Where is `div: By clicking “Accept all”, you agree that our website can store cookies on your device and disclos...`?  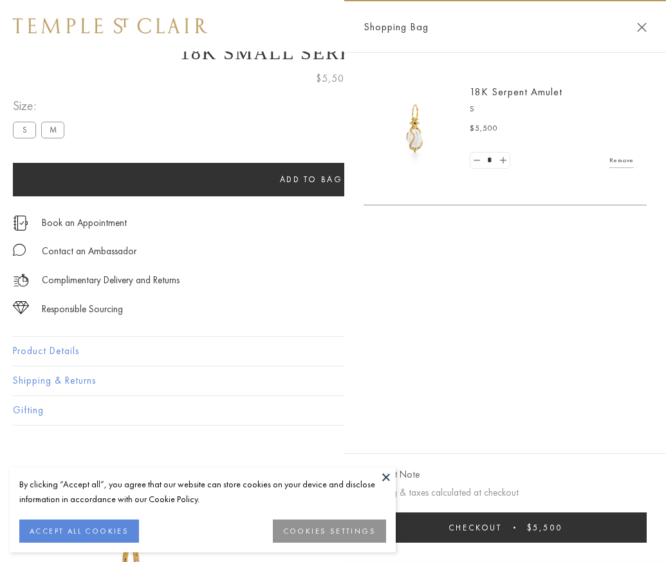 div: By clicking “Accept all”, you agree that our website can store cookies on your device and disclos... is located at coordinates (203, 492).